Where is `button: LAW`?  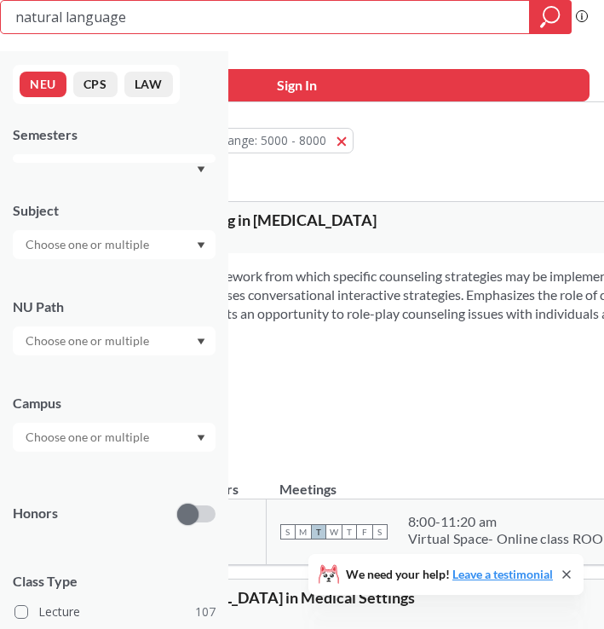
button: LAW is located at coordinates (148, 84).